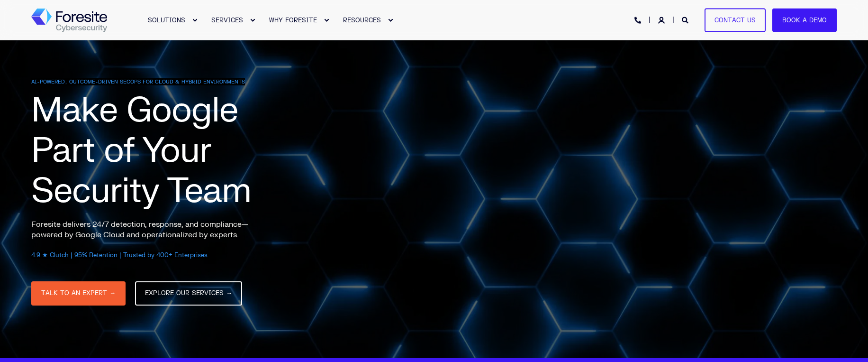  What do you see at coordinates (326, 20) in the screenshot?
I see `div: Expand WHY FORESITE` at bounding box center [326, 20].